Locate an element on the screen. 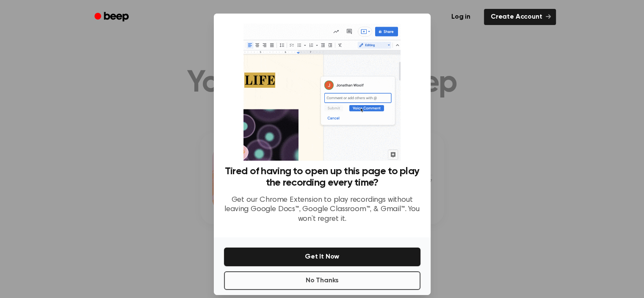  a: Log in is located at coordinates (460, 17).